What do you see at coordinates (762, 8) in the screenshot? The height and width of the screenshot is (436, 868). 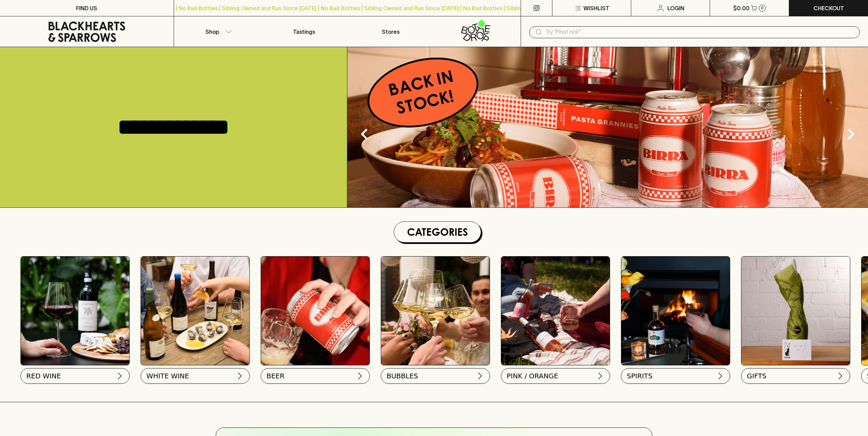 I see `p: 0` at bounding box center [762, 8].